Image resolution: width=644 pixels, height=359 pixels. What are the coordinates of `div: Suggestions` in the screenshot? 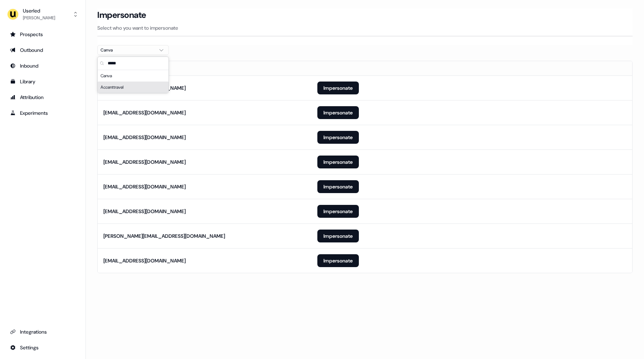 It's located at (133, 81).